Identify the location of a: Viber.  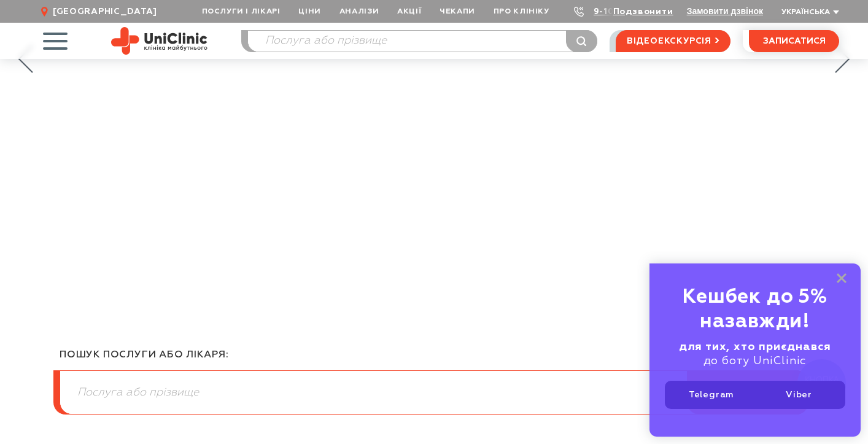
(798, 395).